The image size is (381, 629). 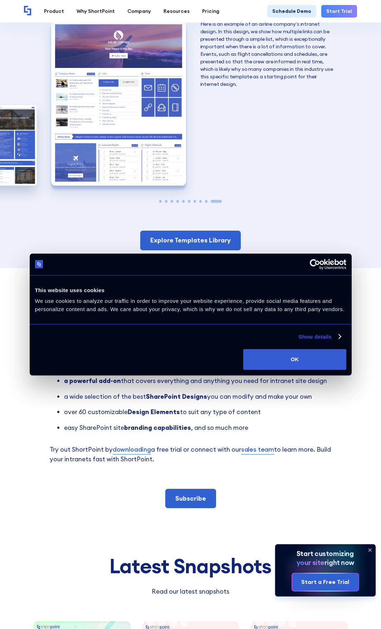 I want to click on div: Start a Free Trial, so click(x=325, y=582).